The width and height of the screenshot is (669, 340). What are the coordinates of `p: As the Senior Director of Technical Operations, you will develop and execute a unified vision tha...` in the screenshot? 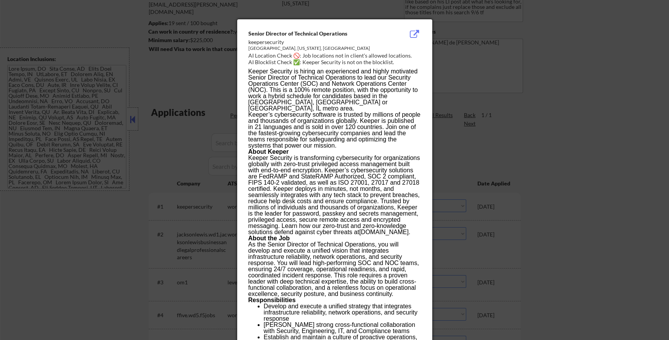 It's located at (334, 269).